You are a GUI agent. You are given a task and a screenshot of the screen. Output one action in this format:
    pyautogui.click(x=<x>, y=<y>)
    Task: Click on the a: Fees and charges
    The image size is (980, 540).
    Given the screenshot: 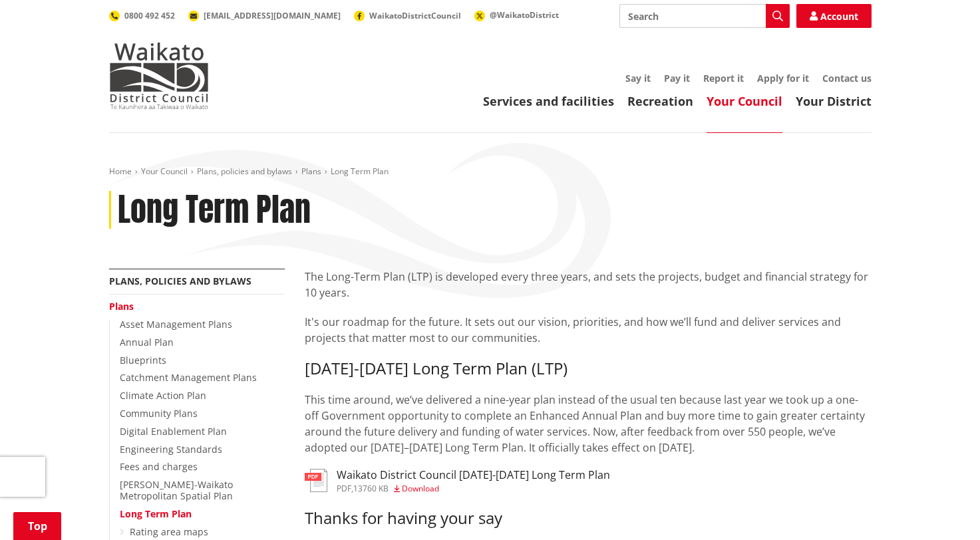 What is the action you would take?
    pyautogui.click(x=158, y=466)
    